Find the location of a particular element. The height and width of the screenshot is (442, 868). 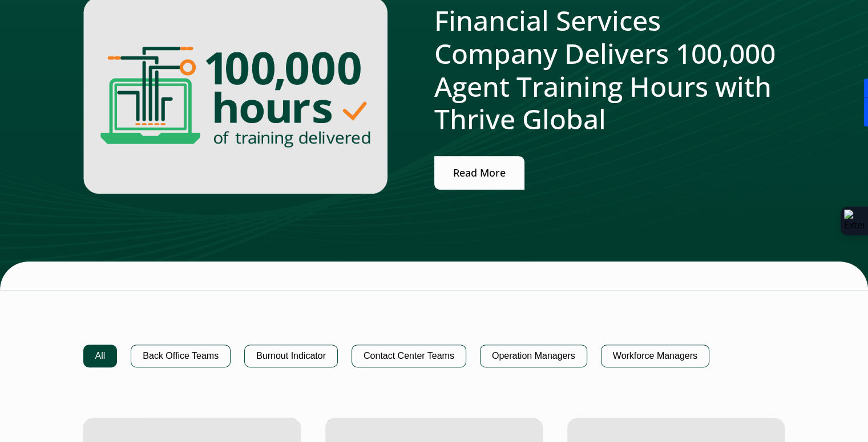

img: Extension Icon is located at coordinates (854, 221).